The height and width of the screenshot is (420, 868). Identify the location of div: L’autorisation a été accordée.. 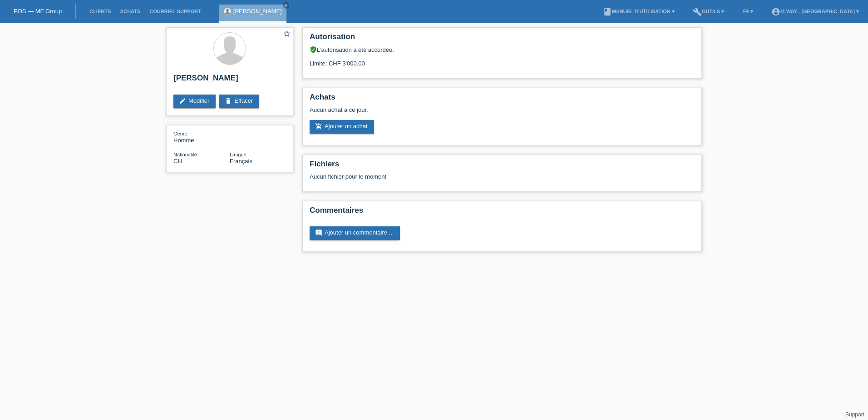
(503, 50).